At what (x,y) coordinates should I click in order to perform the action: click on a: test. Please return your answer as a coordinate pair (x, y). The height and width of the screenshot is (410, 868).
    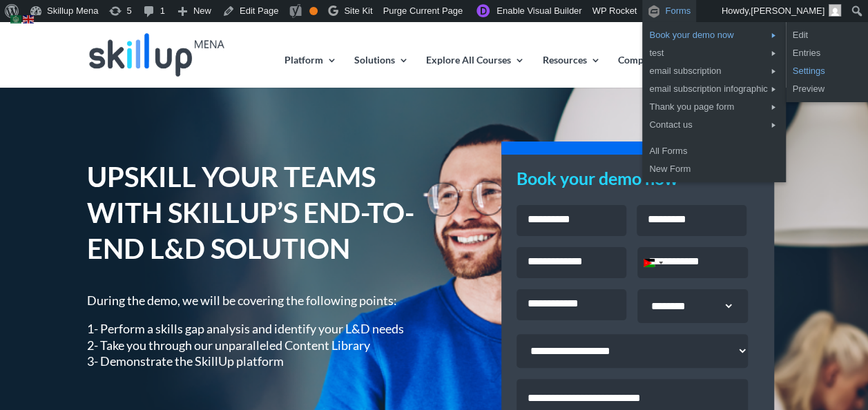
    Looking at the image, I should click on (713, 53).